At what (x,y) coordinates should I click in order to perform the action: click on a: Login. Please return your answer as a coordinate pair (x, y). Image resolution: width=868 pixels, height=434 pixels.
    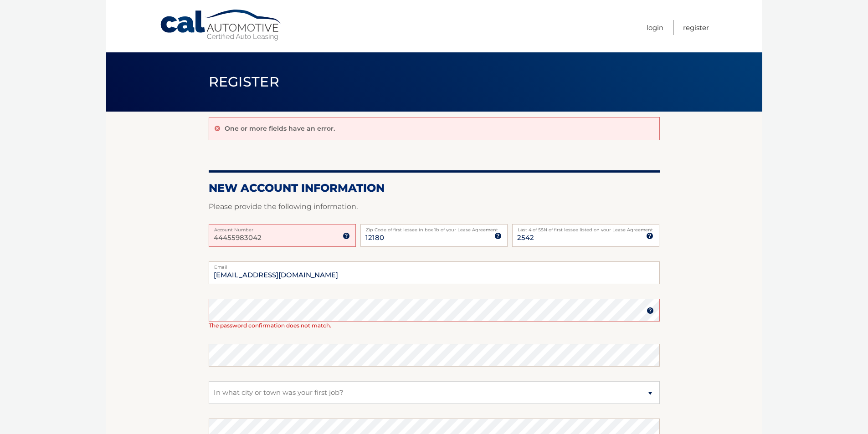
    Looking at the image, I should click on (655, 27).